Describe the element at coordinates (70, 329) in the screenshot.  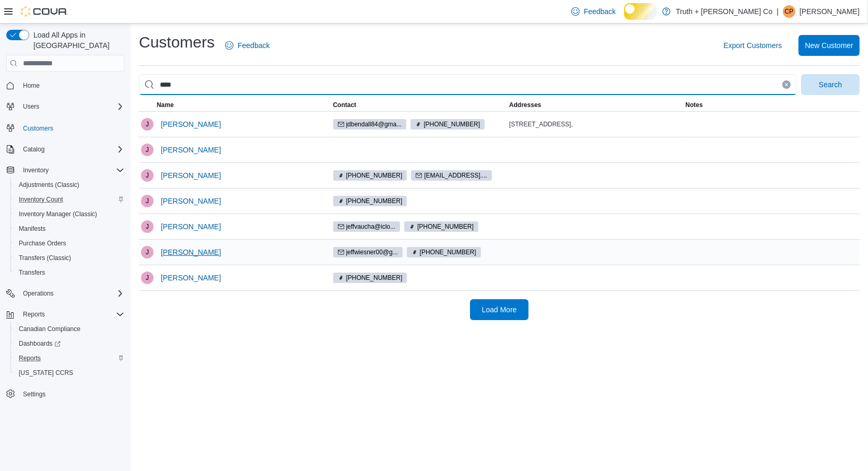
I see `button: Canadian Compliance` at that location.